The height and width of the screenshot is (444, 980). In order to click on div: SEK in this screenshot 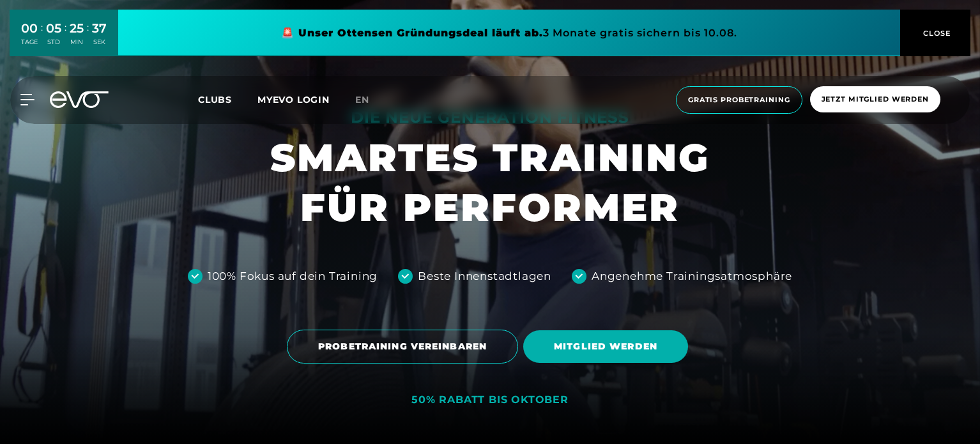, I will do `click(99, 42)`.